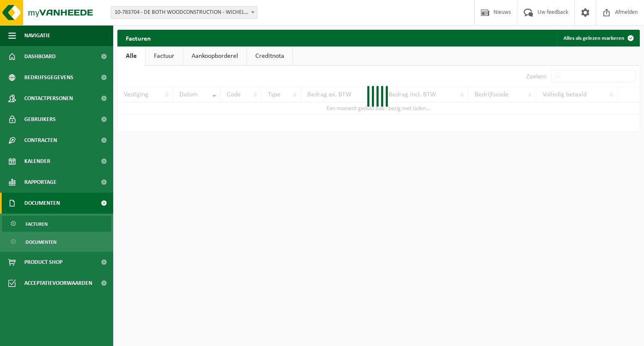 Image resolution: width=644 pixels, height=346 pixels. What do you see at coordinates (138, 38) in the screenshot?
I see `h2: Facturen` at bounding box center [138, 38].